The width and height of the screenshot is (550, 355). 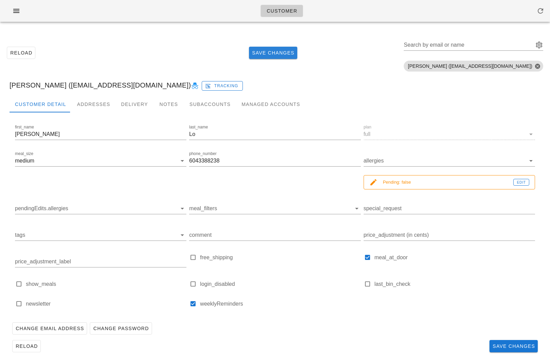 What do you see at coordinates (271, 104) in the screenshot?
I see `div: Managed Accounts` at bounding box center [271, 104].